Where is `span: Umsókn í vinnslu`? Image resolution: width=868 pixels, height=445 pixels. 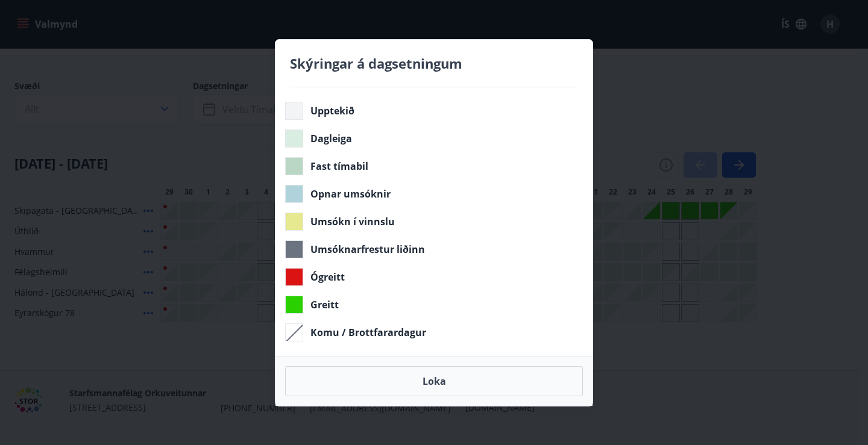
span: Umsókn í vinnslu is located at coordinates (353, 221).